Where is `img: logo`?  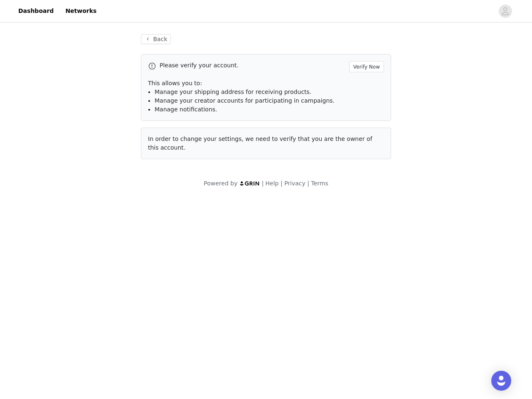 img: logo is located at coordinates (250, 183).